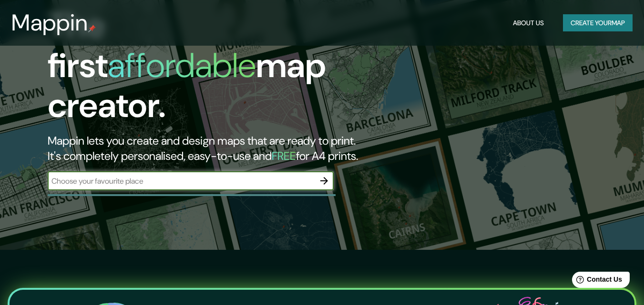  I want to click on h5: FREE, so click(284, 155).